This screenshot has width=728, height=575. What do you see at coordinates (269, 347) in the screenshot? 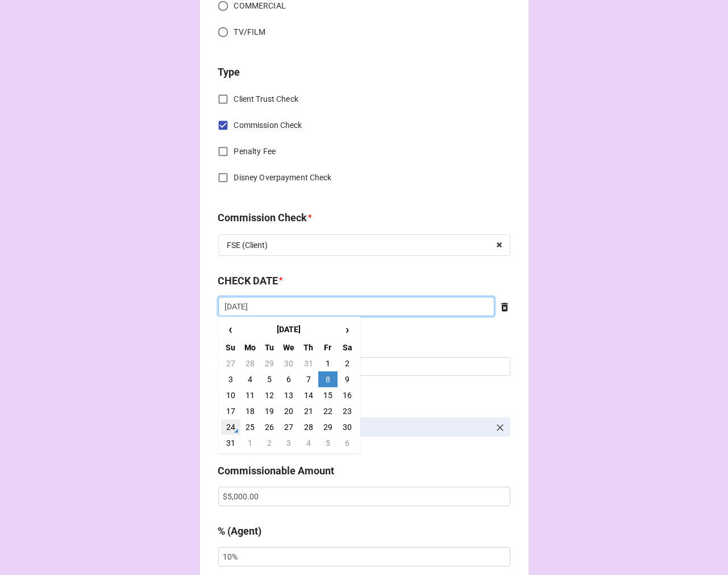
I see `th: Tu` at bounding box center [269, 347].